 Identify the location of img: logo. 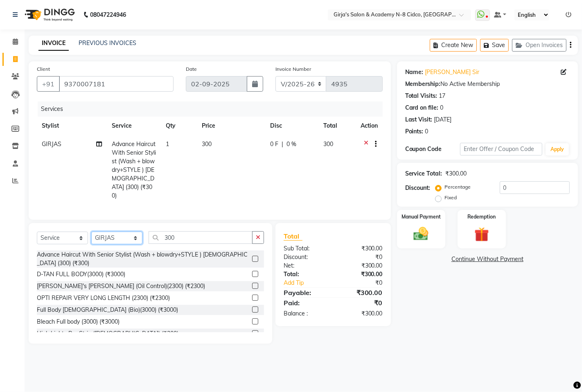
(49, 15).